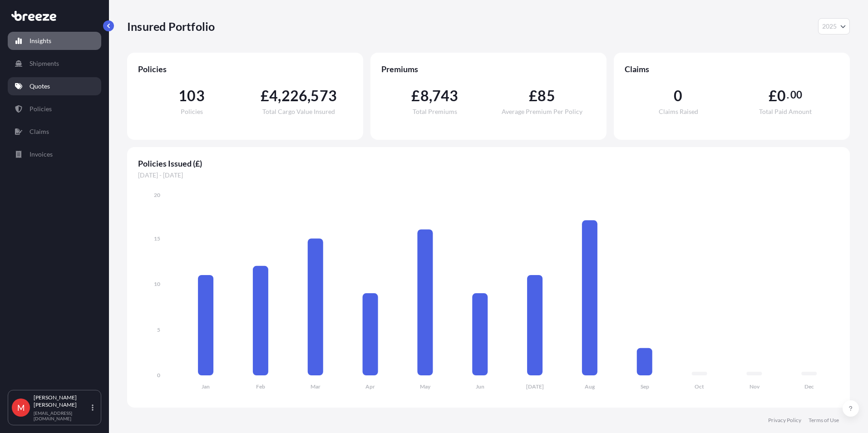 Image resolution: width=868 pixels, height=433 pixels. What do you see at coordinates (829, 26) in the screenshot?
I see `span: 2025` at bounding box center [829, 26].